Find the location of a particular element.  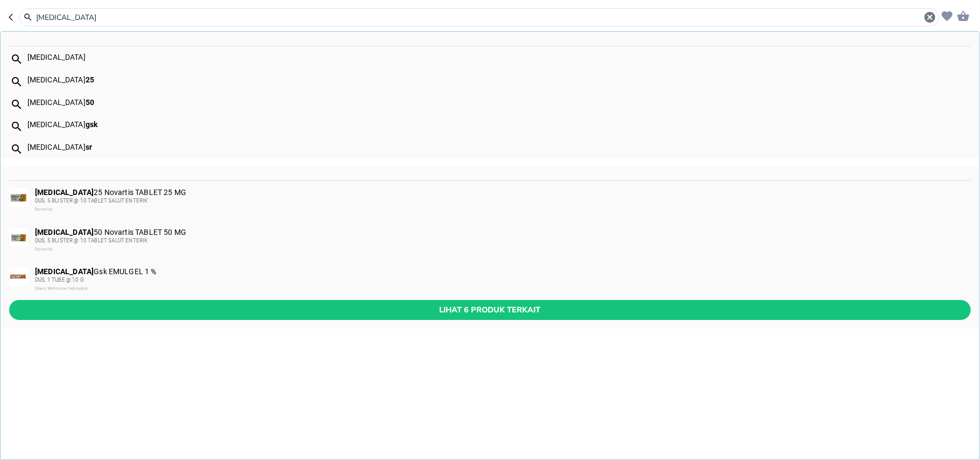

b: 25 is located at coordinates (90, 80).